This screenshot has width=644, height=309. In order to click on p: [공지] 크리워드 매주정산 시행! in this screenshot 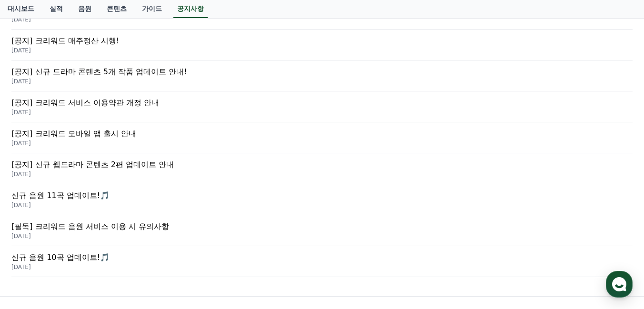, I will do `click(322, 41)`.